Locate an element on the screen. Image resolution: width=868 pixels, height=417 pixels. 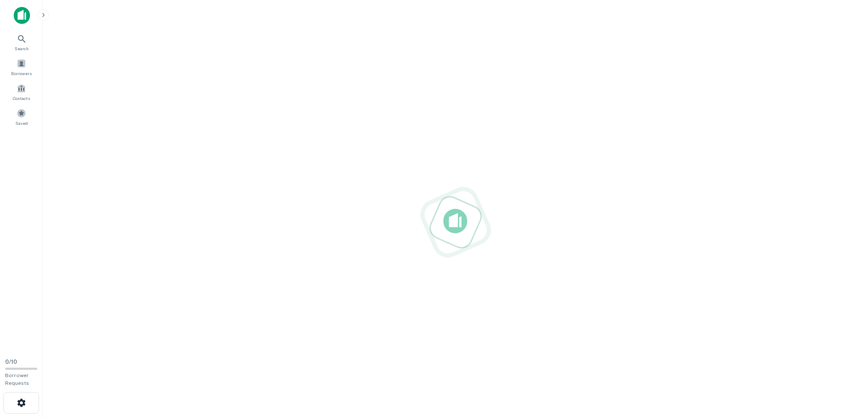
a: Saved is located at coordinates (21, 116).